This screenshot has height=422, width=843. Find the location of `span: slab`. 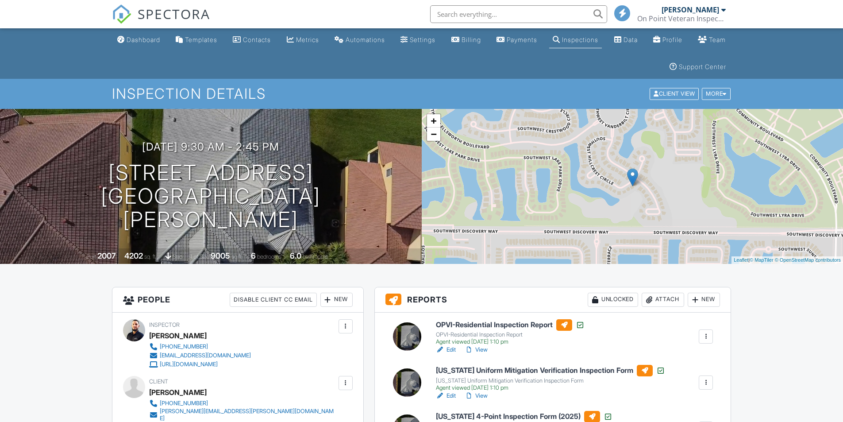

span: slab is located at coordinates (177, 256).